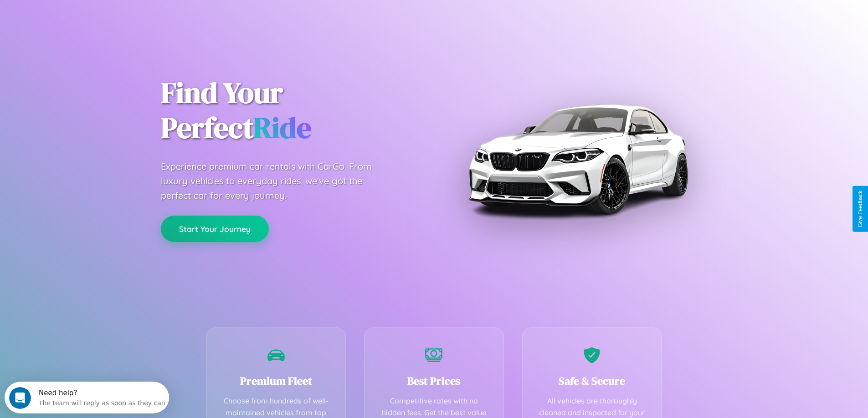 The height and width of the screenshot is (418, 868). Describe the element at coordinates (98, 12) in the screenshot. I see `div: Need help?` at that location.